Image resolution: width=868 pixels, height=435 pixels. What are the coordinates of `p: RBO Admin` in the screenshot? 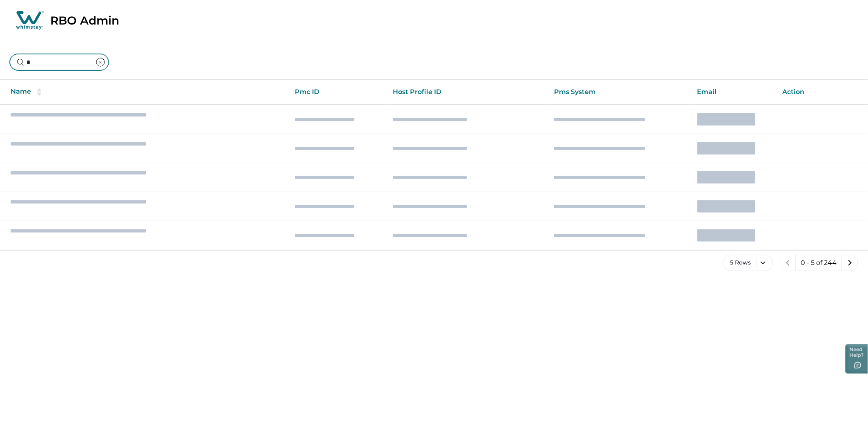 It's located at (85, 21).